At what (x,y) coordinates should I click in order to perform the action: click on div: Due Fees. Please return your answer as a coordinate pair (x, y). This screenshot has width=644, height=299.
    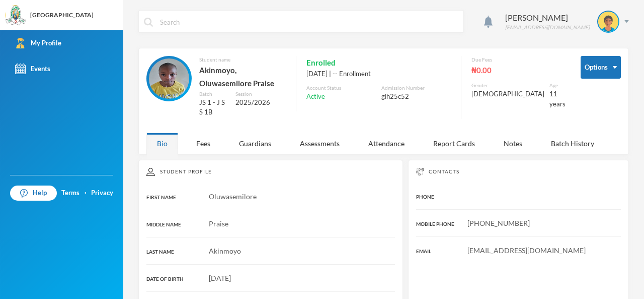
    Looking at the image, I should click on (518, 59).